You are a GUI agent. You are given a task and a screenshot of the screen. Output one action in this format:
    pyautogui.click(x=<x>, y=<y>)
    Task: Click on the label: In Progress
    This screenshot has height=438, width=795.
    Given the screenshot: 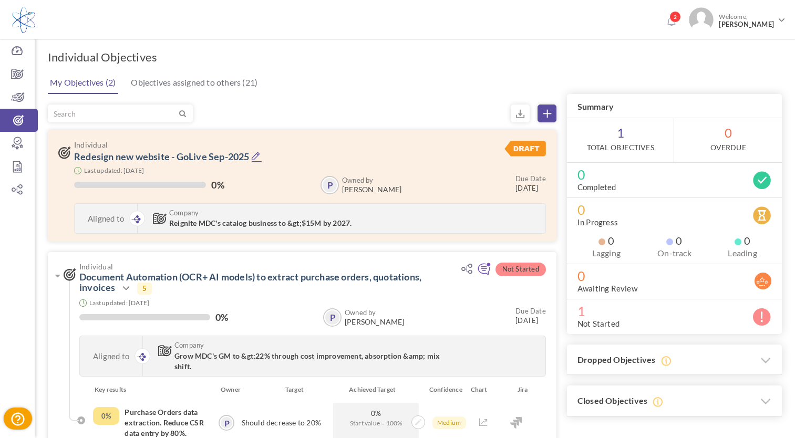 What is the action you would take?
    pyautogui.click(x=597, y=222)
    